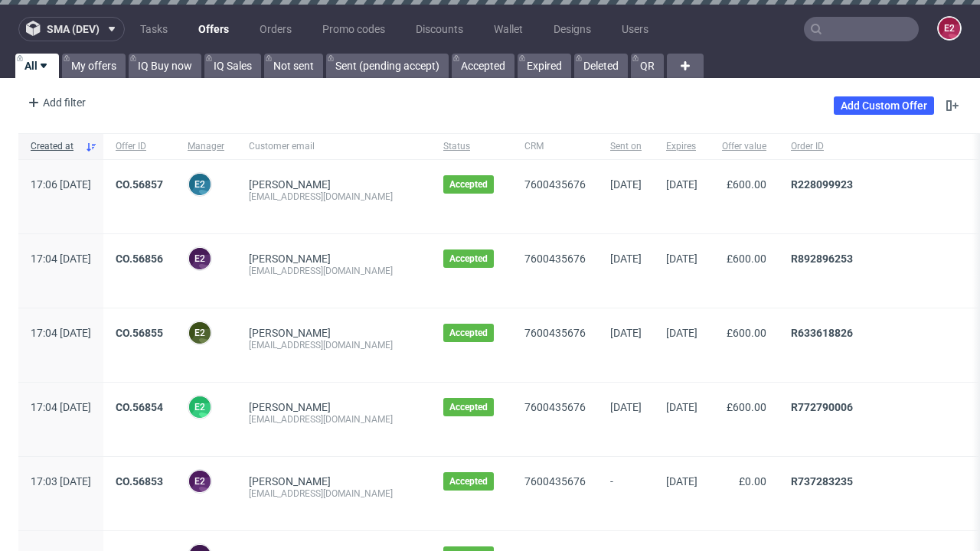 The height and width of the screenshot is (551, 980). I want to click on a: Sent (pending accept), so click(388, 66).